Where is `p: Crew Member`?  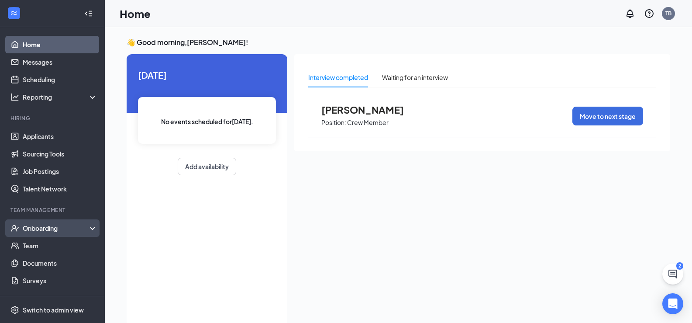 p: Crew Member is located at coordinates (367, 122).